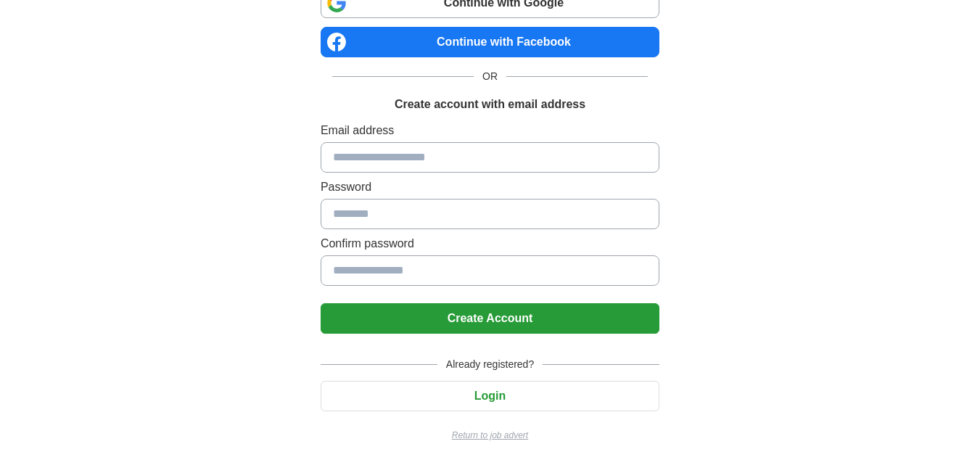 The height and width of the screenshot is (465, 980). Describe the element at coordinates (490, 130) in the screenshot. I see `label: Email address` at that location.